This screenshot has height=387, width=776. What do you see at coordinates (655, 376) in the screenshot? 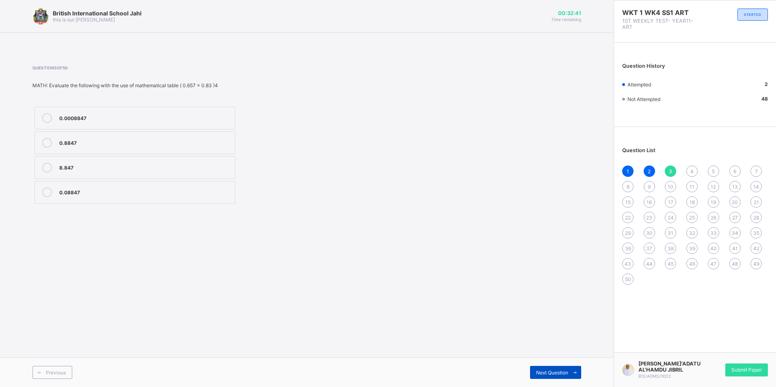
I see `span: BIS/ADMS/0032` at bounding box center [655, 376].